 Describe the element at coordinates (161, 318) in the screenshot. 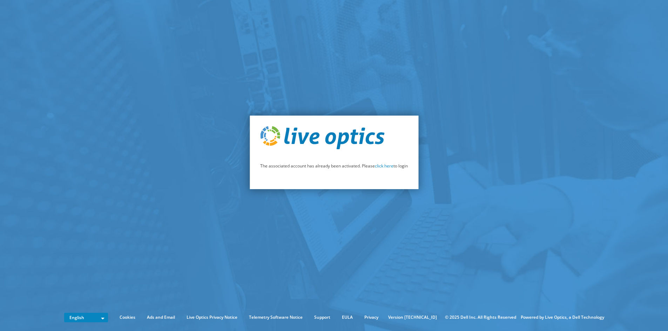

I see `a: Ads and Email` at that location.